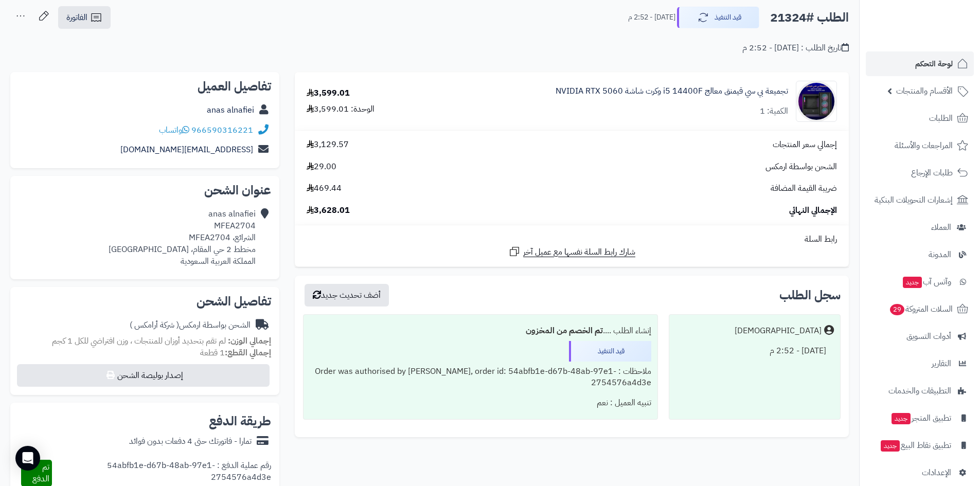 The image size is (980, 486). Describe the element at coordinates (928, 336) in the screenshot. I see `span: أدوات التسويق` at that location.